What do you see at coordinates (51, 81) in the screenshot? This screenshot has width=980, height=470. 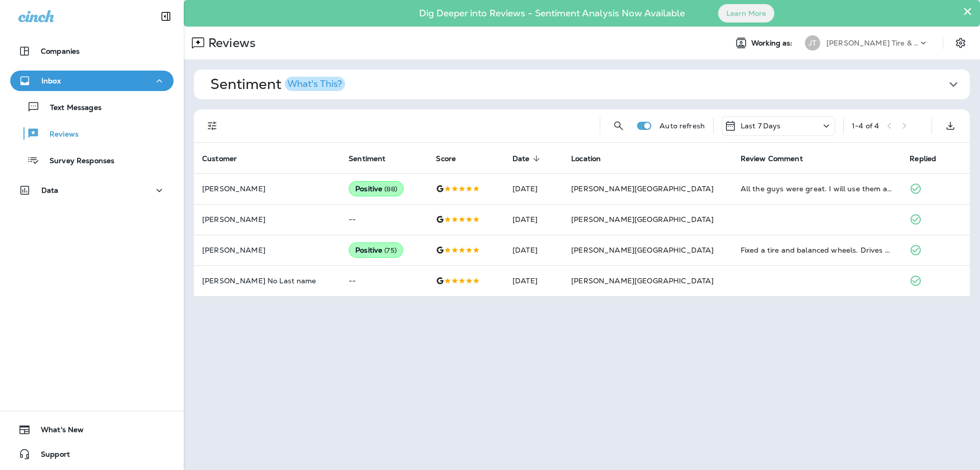 I see `p: Inbox` at bounding box center [51, 81].